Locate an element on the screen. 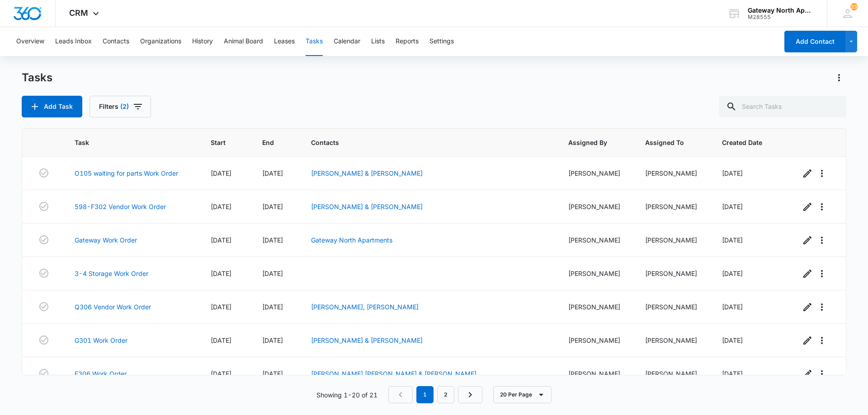 This screenshot has height=415, width=868. button: Leads Inbox is located at coordinates (73, 41).